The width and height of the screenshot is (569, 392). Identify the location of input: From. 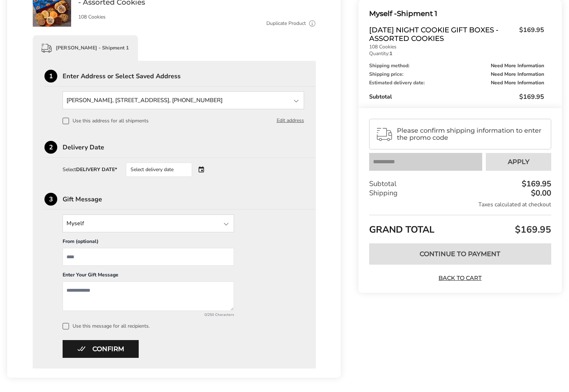
(148, 257).